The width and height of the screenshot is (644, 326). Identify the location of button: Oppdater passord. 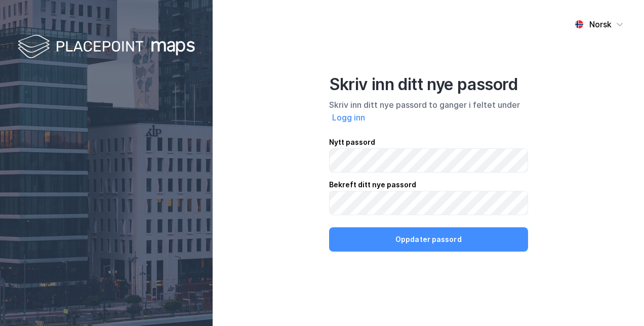
(428, 239).